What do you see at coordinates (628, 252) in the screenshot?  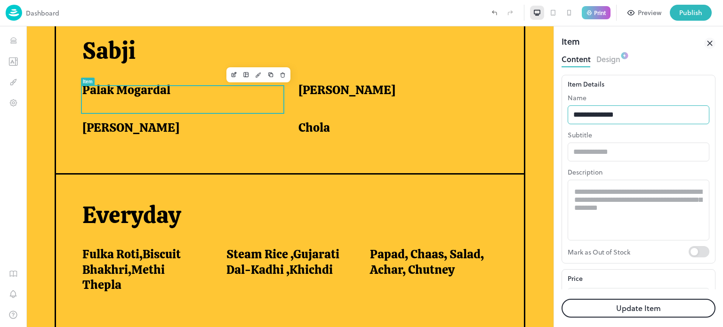 I see `p: Mark as Out of Stock` at bounding box center [628, 252].